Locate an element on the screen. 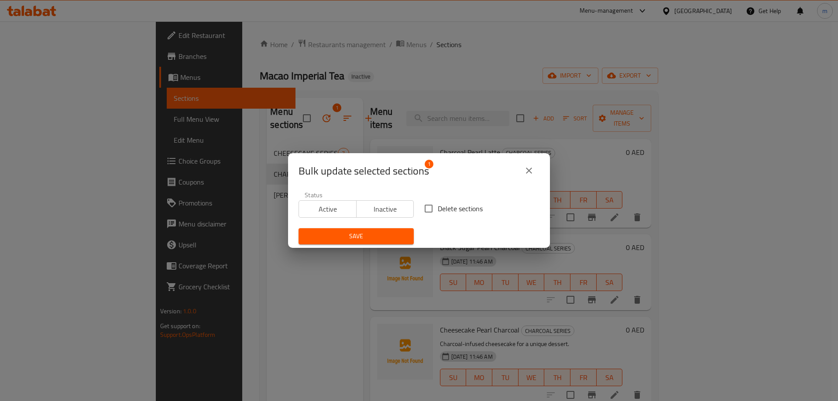 Image resolution: width=838 pixels, height=401 pixels. span: Active is located at coordinates (328, 209).